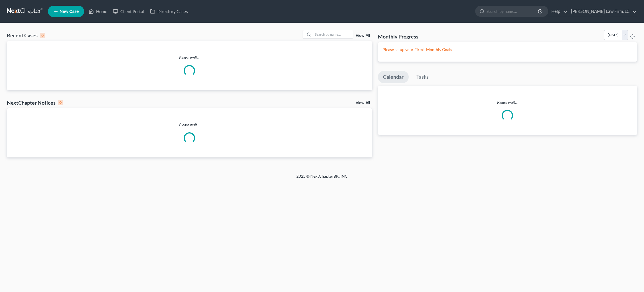  Describe the element at coordinates (322, 179) in the screenshot. I see `div: 2025 © NextChapterBK, INC` at that location.